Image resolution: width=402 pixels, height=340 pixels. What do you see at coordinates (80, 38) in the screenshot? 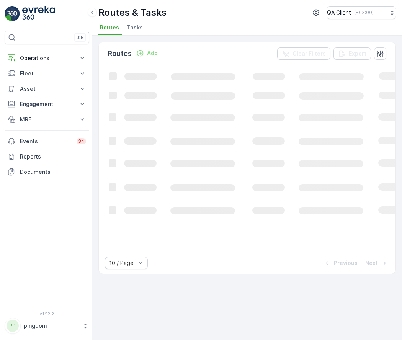
I see `p: ⌘B` at bounding box center [80, 38].